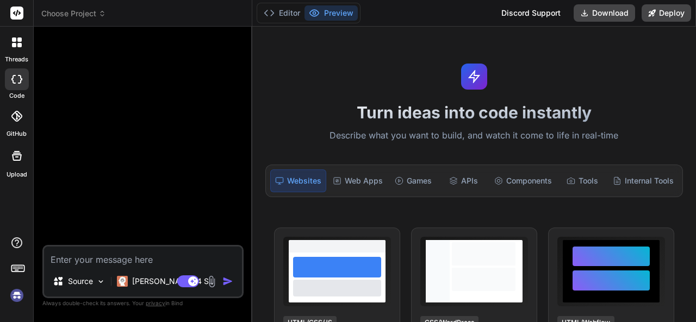 The height and width of the screenshot is (322, 696). What do you see at coordinates (16, 134) in the screenshot?
I see `label: GitHub` at bounding box center [16, 134].